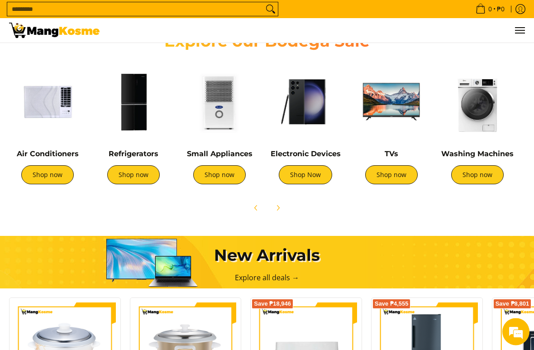 This screenshot has height=350, width=534. What do you see at coordinates (267, 278) in the screenshot?
I see `a: Explore all deals →` at bounding box center [267, 278].